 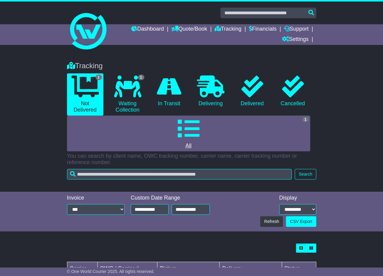 What do you see at coordinates (189, 269) in the screenshot?
I see `td: Pickup` at bounding box center [189, 269].